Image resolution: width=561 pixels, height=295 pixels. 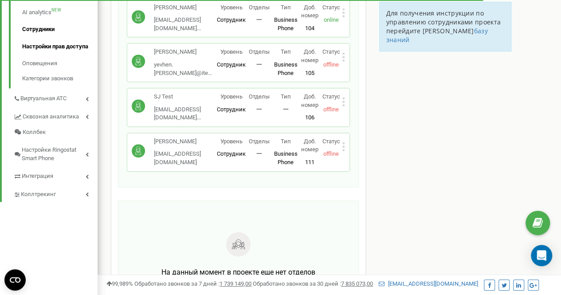 What do you see at coordinates (43, 98) in the screenshot?
I see `span: Виртуальная АТС` at bounding box center [43, 98].